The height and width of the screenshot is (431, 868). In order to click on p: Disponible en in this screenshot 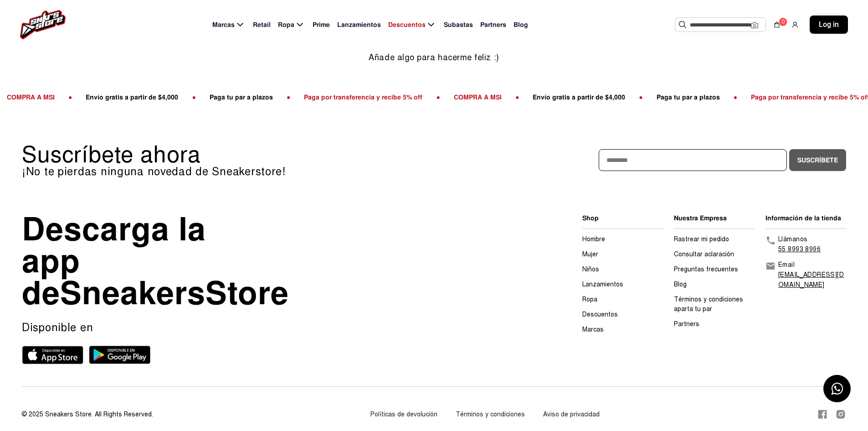, I will do `click(185, 328)`.